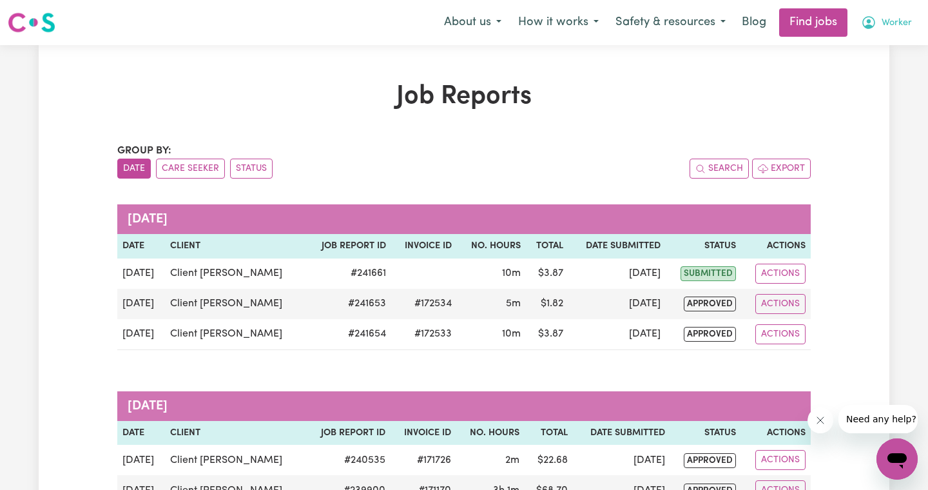  What do you see at coordinates (251, 168) in the screenshot?
I see `button: sort invoices by paid status` at bounding box center [251, 168].